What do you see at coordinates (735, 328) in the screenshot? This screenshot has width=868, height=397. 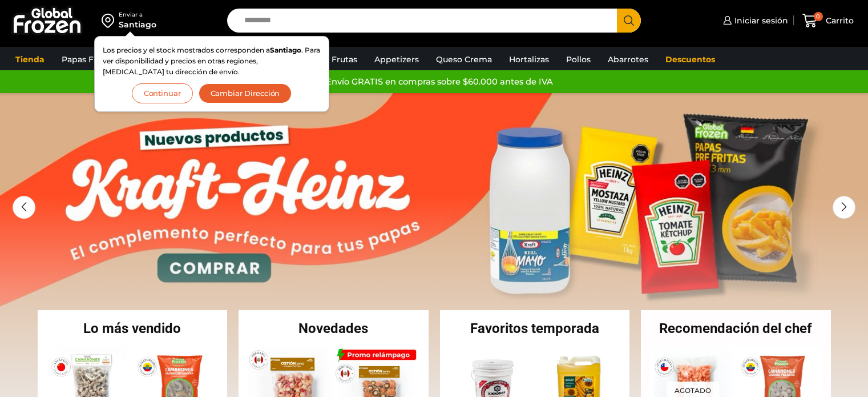 I see `h2: Recomendación del chef` at bounding box center [735, 328].